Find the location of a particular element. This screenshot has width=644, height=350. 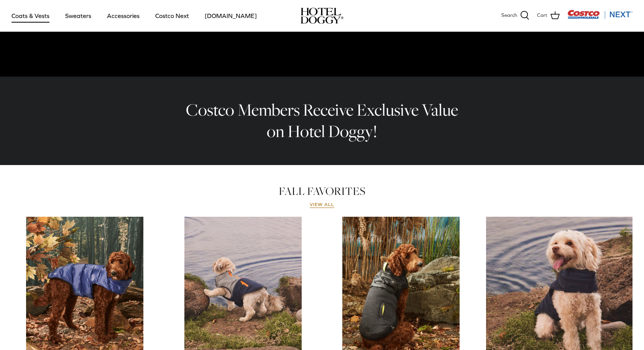

span: Search is located at coordinates (509, 15).